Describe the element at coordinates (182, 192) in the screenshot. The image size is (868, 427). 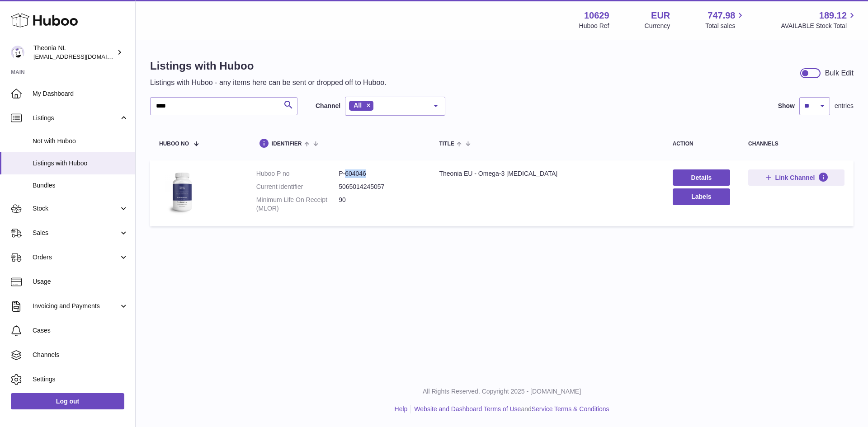
I see `img: Theonia EU - Omega-3 Fish Oil` at that location.